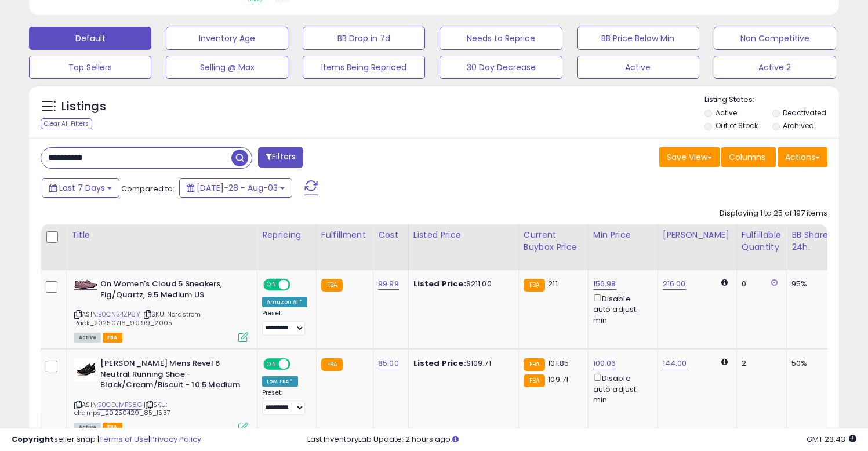  What do you see at coordinates (148, 189) in the screenshot?
I see `span: Compared to:` at bounding box center [148, 189].